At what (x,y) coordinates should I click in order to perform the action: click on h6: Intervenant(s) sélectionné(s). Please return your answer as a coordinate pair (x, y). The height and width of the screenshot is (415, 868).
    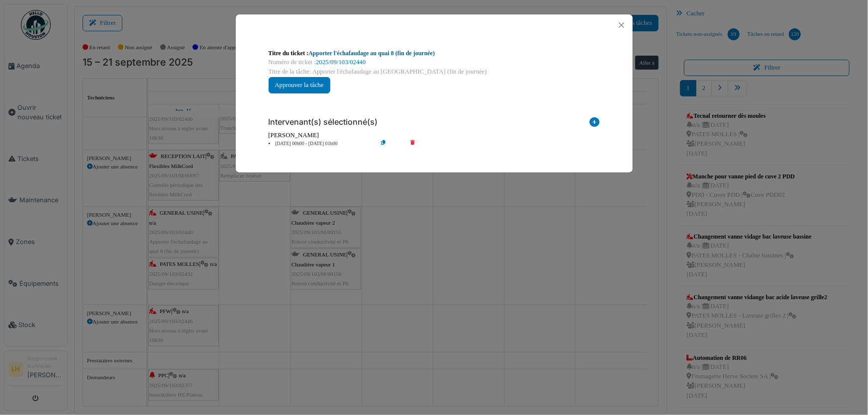
    Looking at the image, I should click on (323, 122).